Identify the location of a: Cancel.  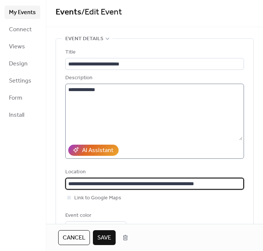
(74, 238).